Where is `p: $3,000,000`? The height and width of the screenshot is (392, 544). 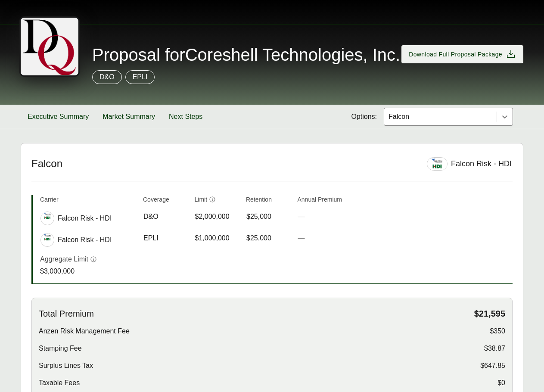
p: $3,000,000 is located at coordinates (69, 271).